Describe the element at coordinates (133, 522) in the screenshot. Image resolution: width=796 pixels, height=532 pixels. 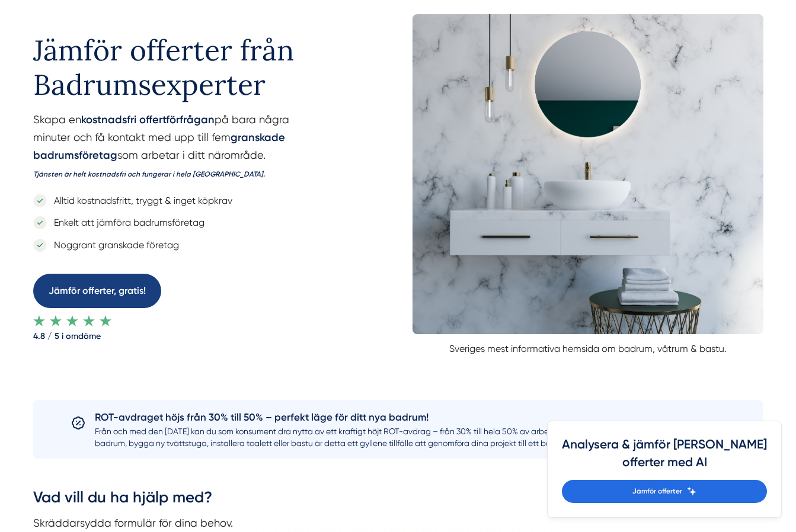
I see `p: Skräddarsydda formulär för dina behov.` at that location.